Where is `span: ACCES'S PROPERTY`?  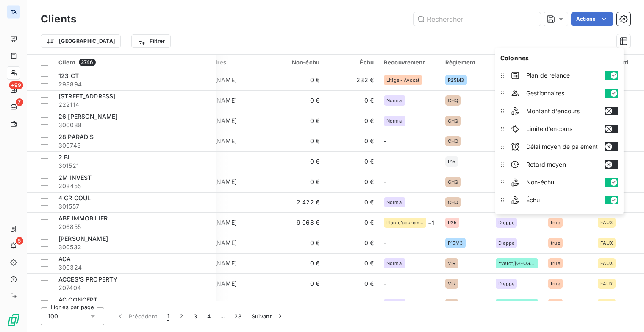
span: ACCES'S PROPERTY is located at coordinates (88, 279).